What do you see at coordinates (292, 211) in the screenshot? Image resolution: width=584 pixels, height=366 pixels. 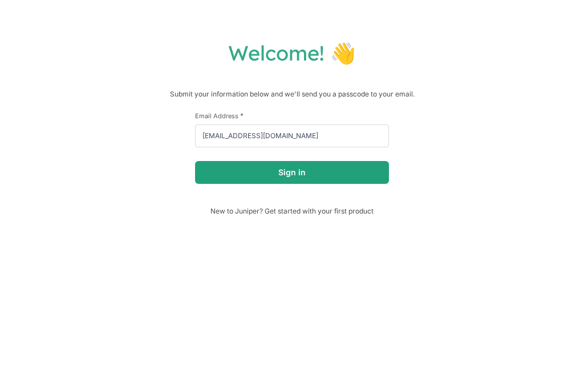 I see `span: New to Juniper? Get started with your first product` at bounding box center [292, 211].